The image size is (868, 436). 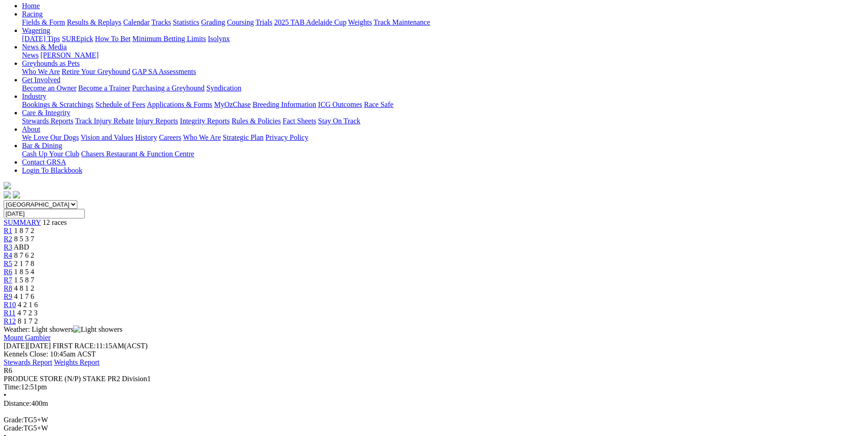 What do you see at coordinates (169, 38) in the screenshot?
I see `a: Minimum Betting Limits` at bounding box center [169, 38].